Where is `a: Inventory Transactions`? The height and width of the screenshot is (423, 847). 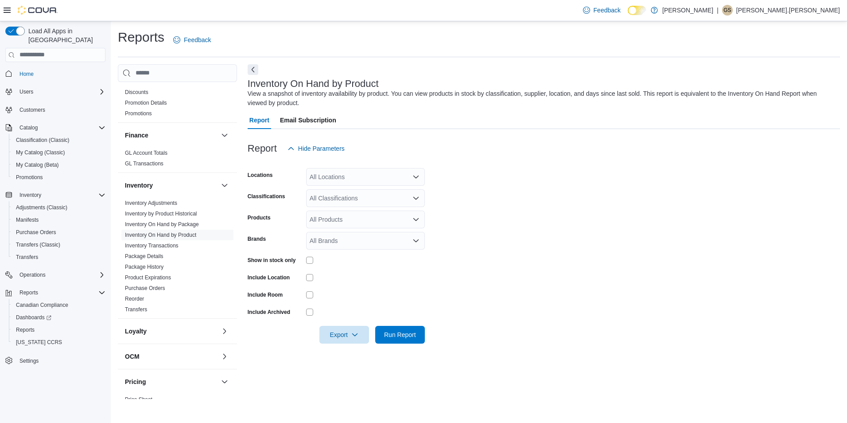
a: Inventory Transactions is located at coordinates (151, 245).